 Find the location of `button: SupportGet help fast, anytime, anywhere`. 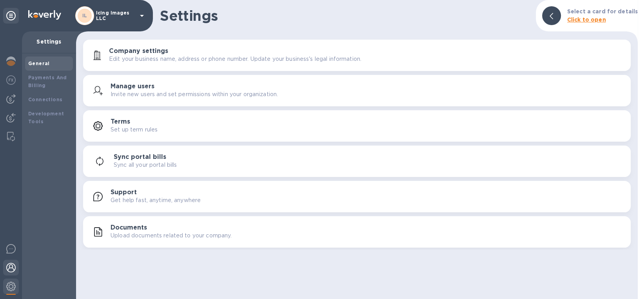

button: SupportGet help fast, anytime, anywhere is located at coordinates (357, 196).